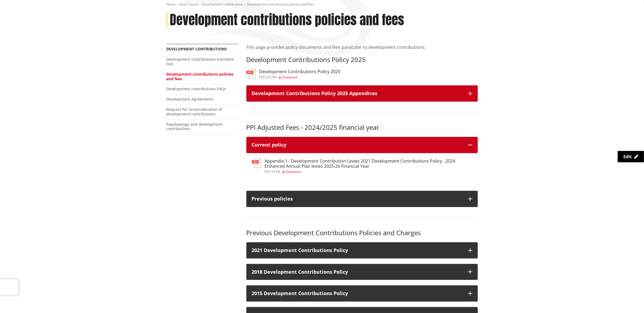 The height and width of the screenshot is (313, 644). What do you see at coordinates (190, 99) in the screenshot?
I see `a: Development Agreements` at bounding box center [190, 99].